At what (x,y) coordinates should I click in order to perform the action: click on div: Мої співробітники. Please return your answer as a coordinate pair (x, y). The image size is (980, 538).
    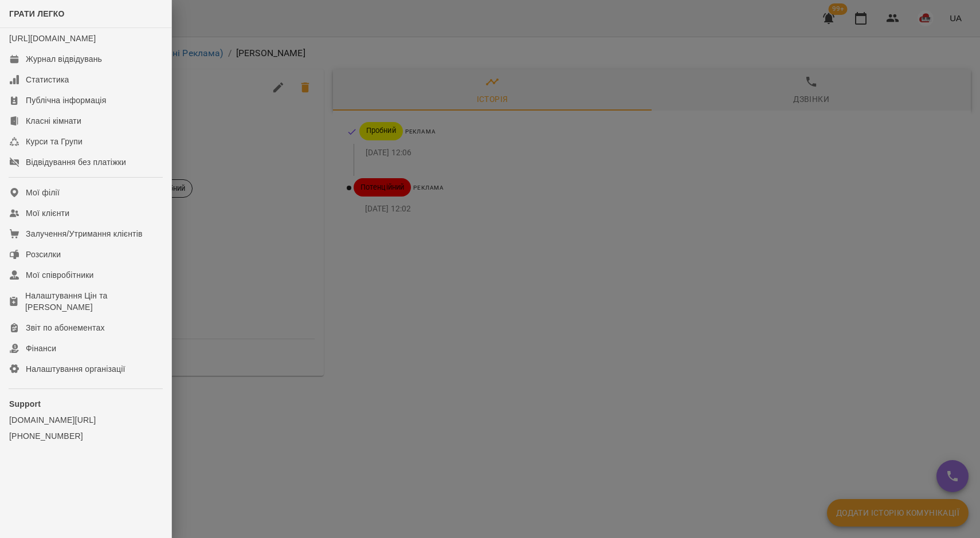
    Looking at the image, I should click on (60, 275).